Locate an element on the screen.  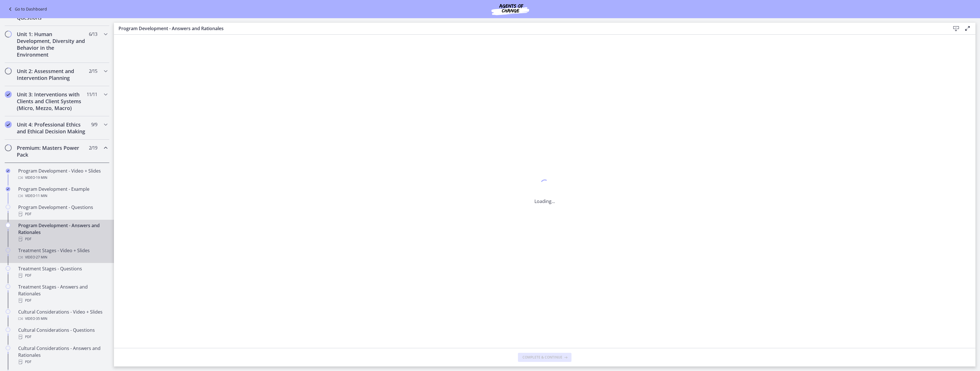
span: · 35 min is located at coordinates (41, 319).